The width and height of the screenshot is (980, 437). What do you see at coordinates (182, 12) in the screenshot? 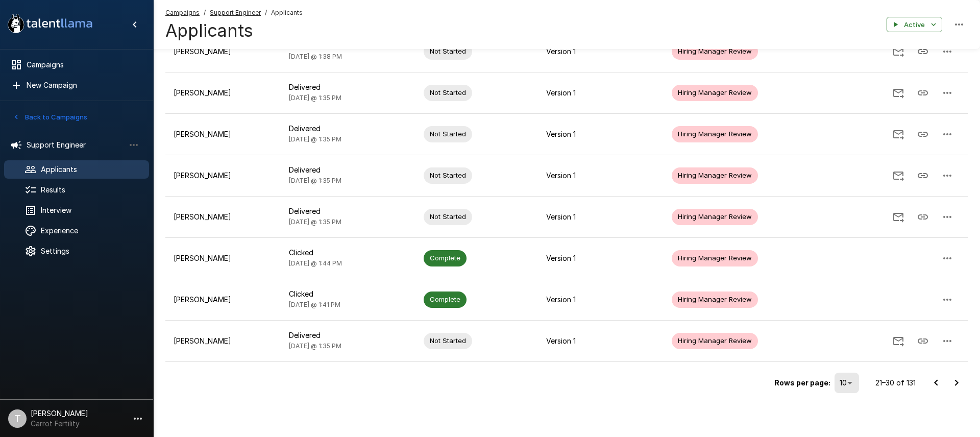
I see `u: Campaigns` at bounding box center [182, 12].